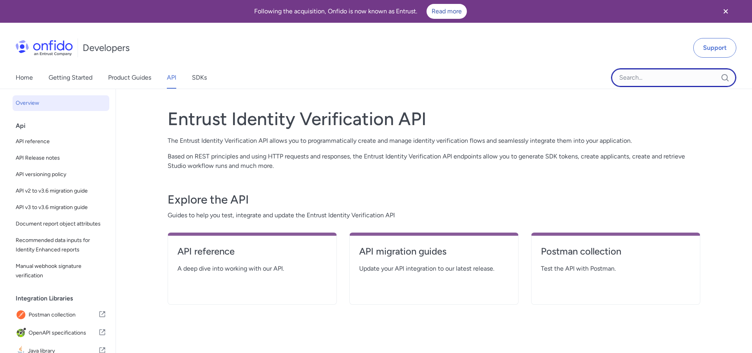 The width and height of the screenshot is (752, 353). What do you see at coordinates (71, 78) in the screenshot?
I see `a: Getting Started` at bounding box center [71, 78].